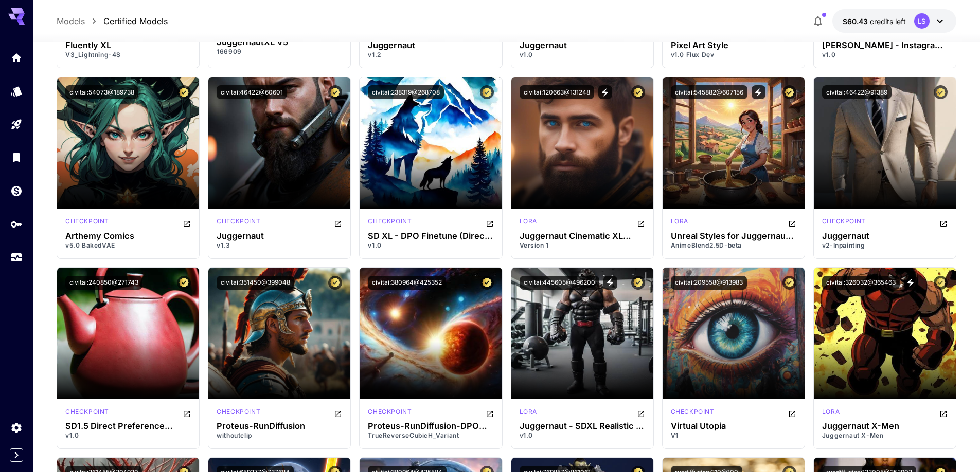 The image size is (980, 472). What do you see at coordinates (856, 92) in the screenshot?
I see `button: civitai:46422@91389` at bounding box center [856, 92].